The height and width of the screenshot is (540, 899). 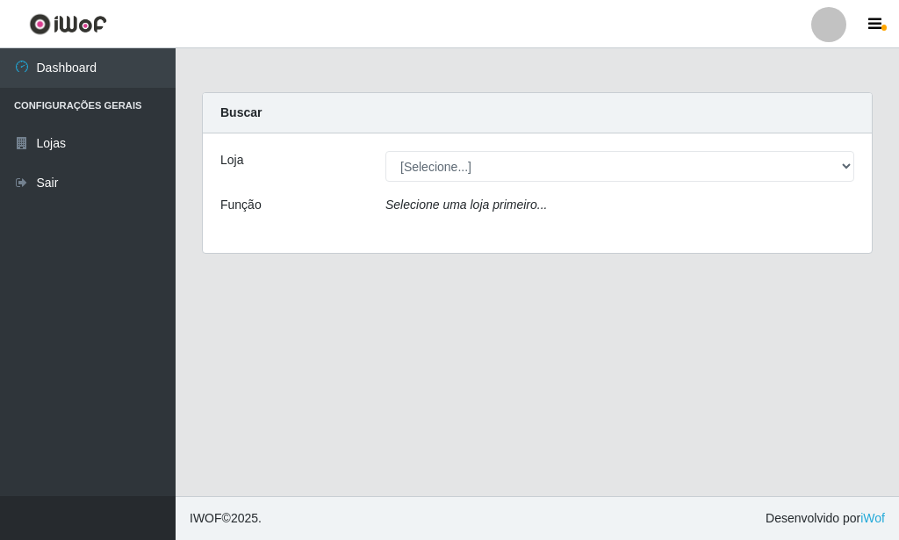 What do you see at coordinates (232, 160) in the screenshot?
I see `label: Loja` at bounding box center [232, 160].